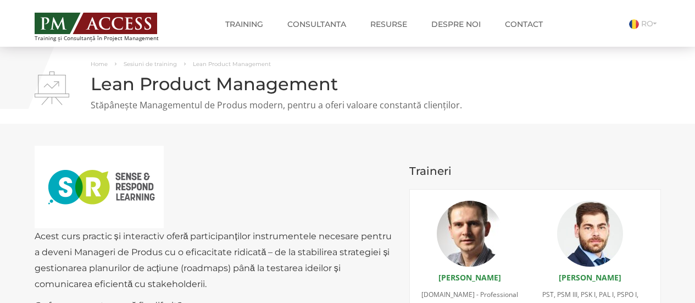 Image resolution: width=695 pixels, height=303 pixels. What do you see at coordinates (348, 84) in the screenshot?
I see `h1: Lean Product Management` at bounding box center [348, 84].